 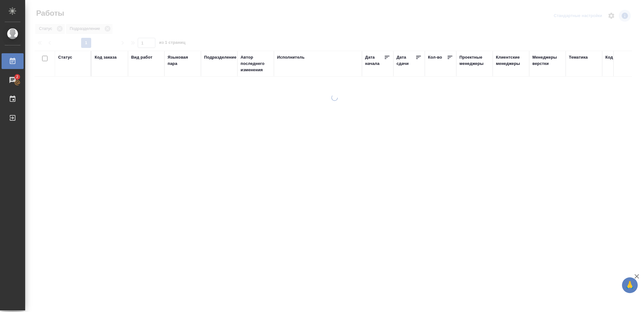 I want to click on div: Языковая пара, so click(x=182, y=60).